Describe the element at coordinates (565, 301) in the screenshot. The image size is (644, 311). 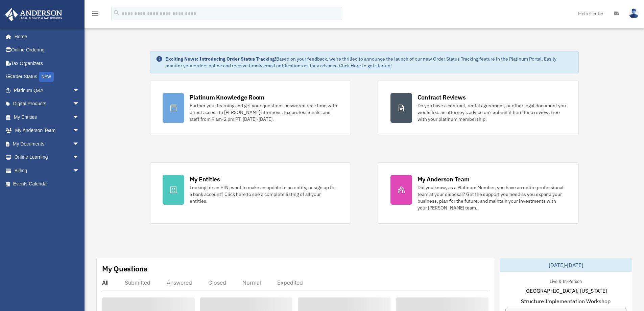
I see `span: Structure Implementation Workshop` at that location.